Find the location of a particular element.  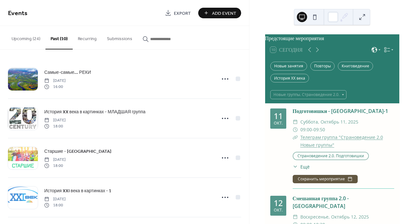

div: Предстоящие мероприятия is located at coordinates (332, 38).